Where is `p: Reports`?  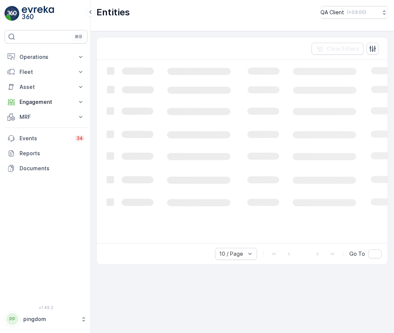
p: Reports is located at coordinates (52, 153).